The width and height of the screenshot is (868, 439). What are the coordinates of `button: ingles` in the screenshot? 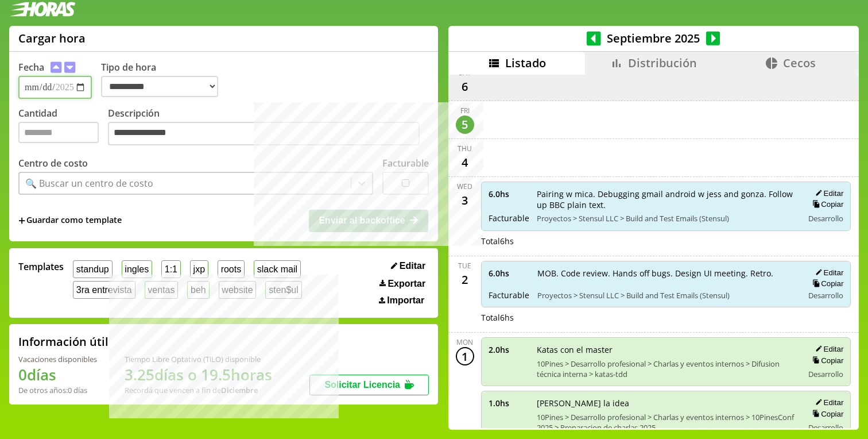 It's located at (136, 268).